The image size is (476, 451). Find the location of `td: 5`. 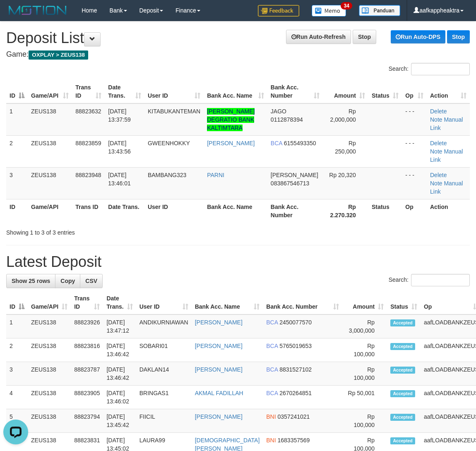

td: 5 is located at coordinates (17, 421).